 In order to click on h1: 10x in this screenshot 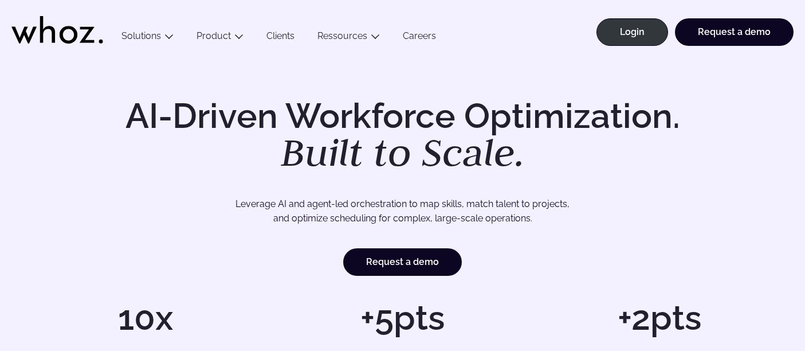, I will do `click(146, 317)`.